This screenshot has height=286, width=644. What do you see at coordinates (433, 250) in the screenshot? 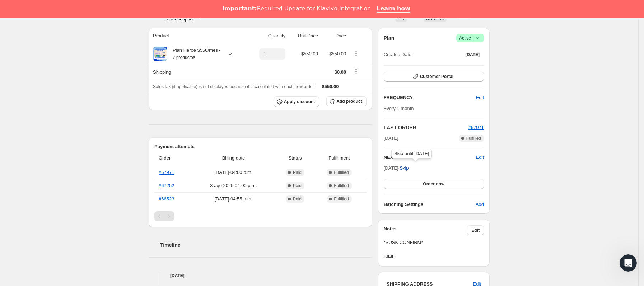
I see `span: *SUSK CONFIRM* BIME` at bounding box center [433, 250].